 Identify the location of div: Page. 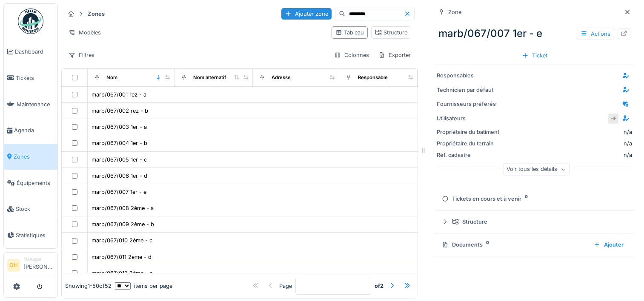
(285, 285).